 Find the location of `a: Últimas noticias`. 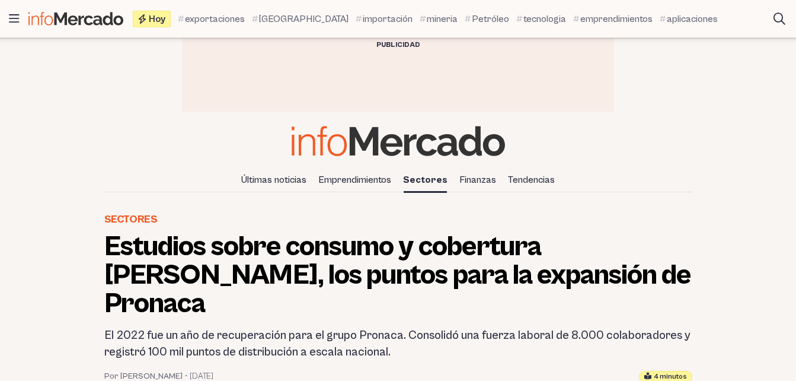

a: Últimas noticias is located at coordinates (274, 180).